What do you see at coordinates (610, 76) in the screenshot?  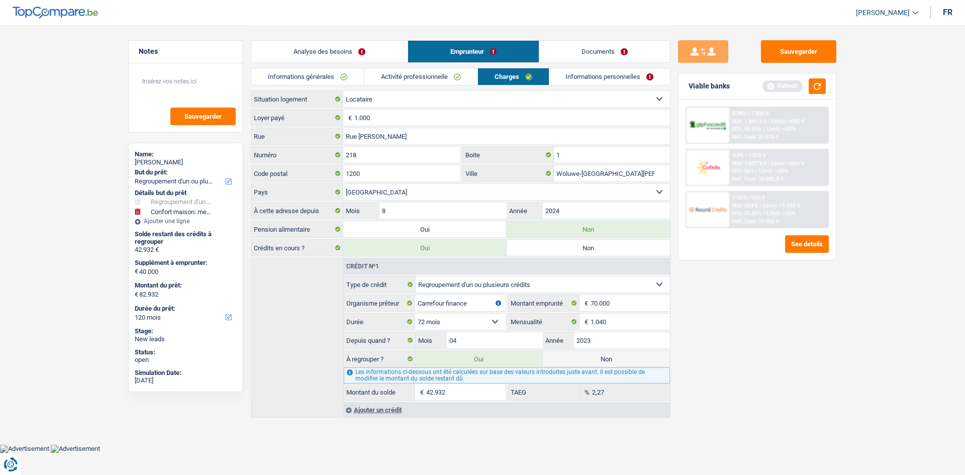 I see `a: Informations personnelles` at bounding box center [610, 76].